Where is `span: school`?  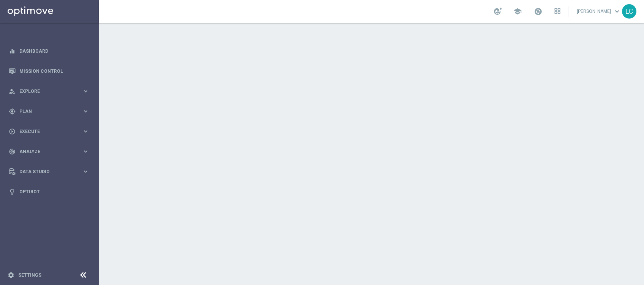
span: school is located at coordinates (517, 11).